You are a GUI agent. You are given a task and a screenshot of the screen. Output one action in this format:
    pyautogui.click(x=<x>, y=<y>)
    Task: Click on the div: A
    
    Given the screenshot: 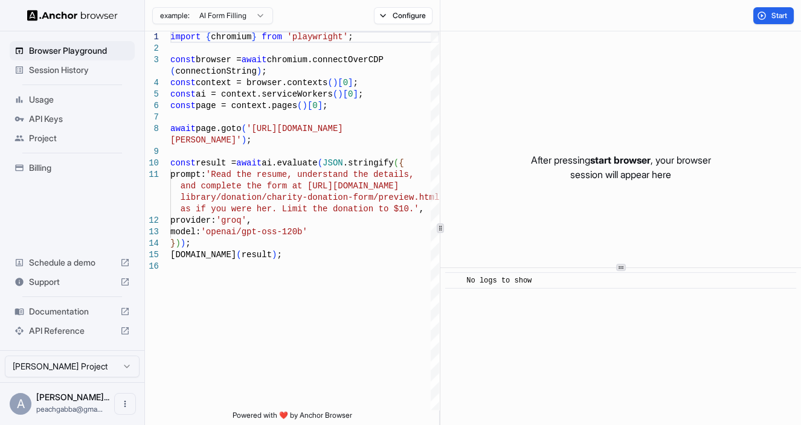 What is the action you would take?
    pyautogui.click(x=21, y=404)
    